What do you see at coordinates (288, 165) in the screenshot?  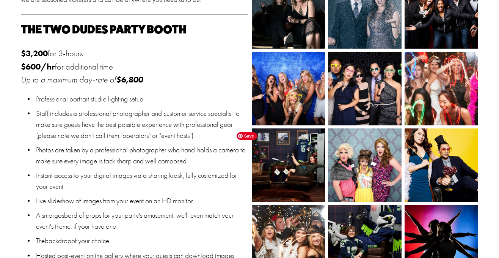 I see `img: delta5909_trophy.jpg` at bounding box center [288, 165].